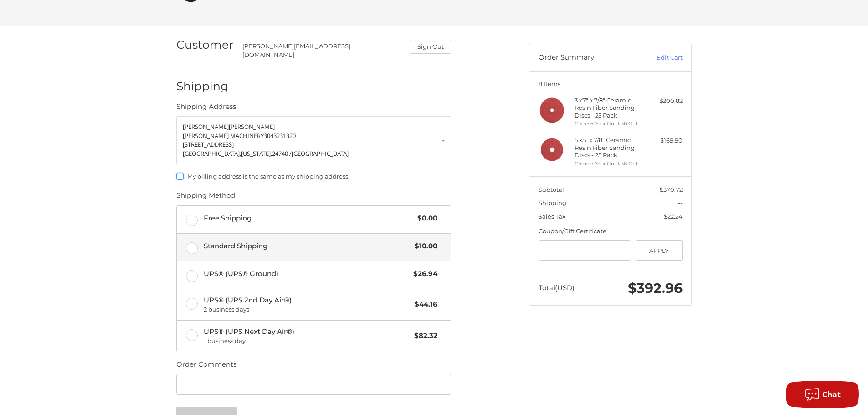  I want to click on span: Standard Shipping, so click(307, 247).